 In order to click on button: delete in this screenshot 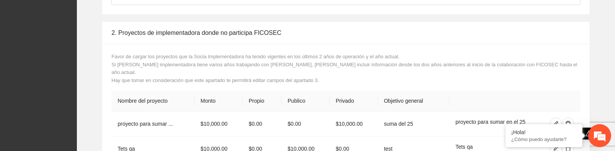, I will do `click(568, 124)`.